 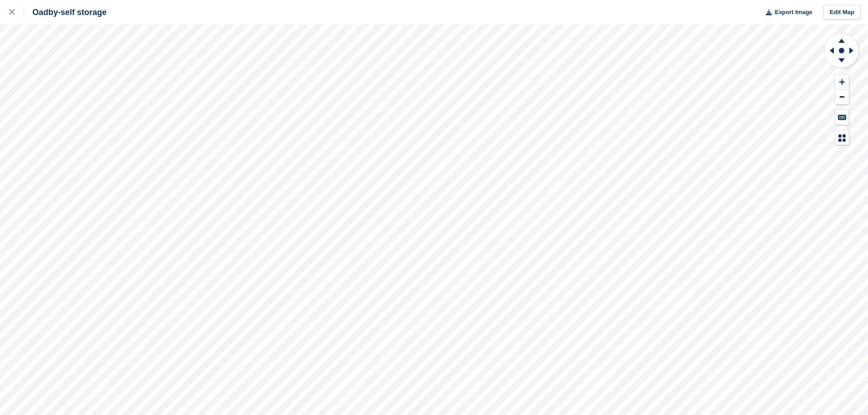 I want to click on button: Map Legend, so click(x=842, y=138).